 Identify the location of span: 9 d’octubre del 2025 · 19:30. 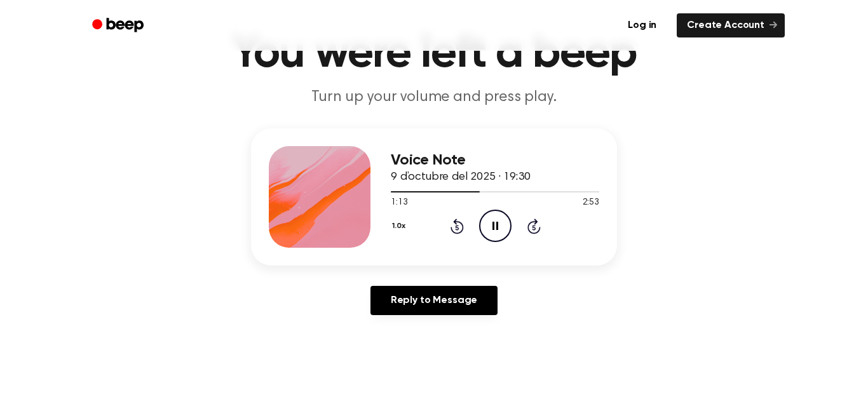
(461, 178).